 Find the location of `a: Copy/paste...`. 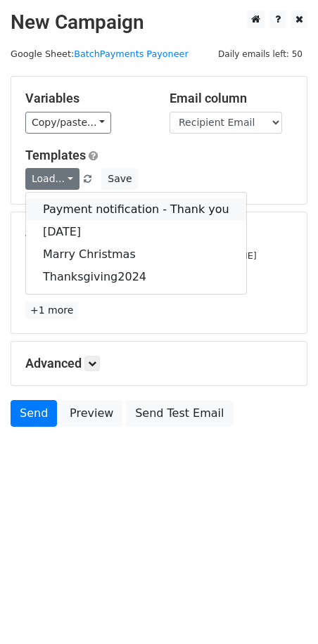

a: Copy/paste... is located at coordinates (68, 122).